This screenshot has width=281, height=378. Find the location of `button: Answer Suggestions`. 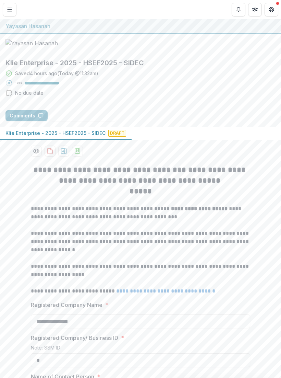

button: Answer Suggestions is located at coordinates (84, 116).